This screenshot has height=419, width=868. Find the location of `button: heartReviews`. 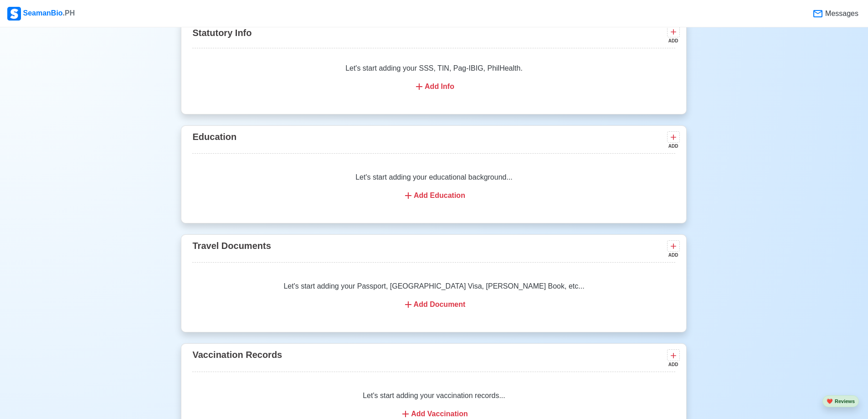

button: heartReviews is located at coordinates (840, 401).